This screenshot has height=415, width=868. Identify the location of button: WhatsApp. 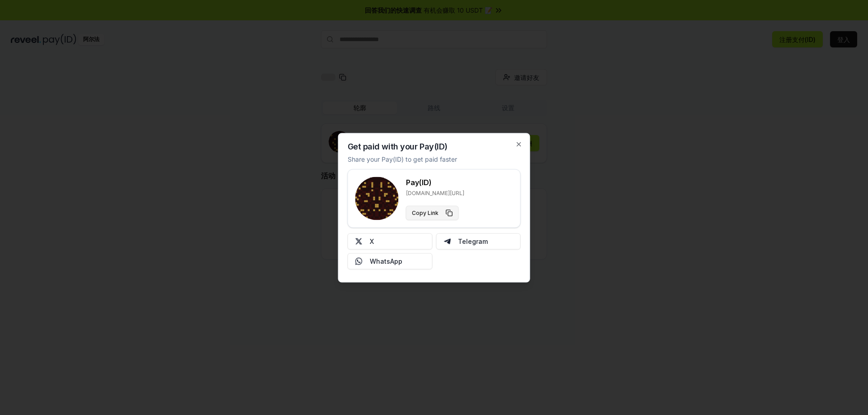
(390, 261).